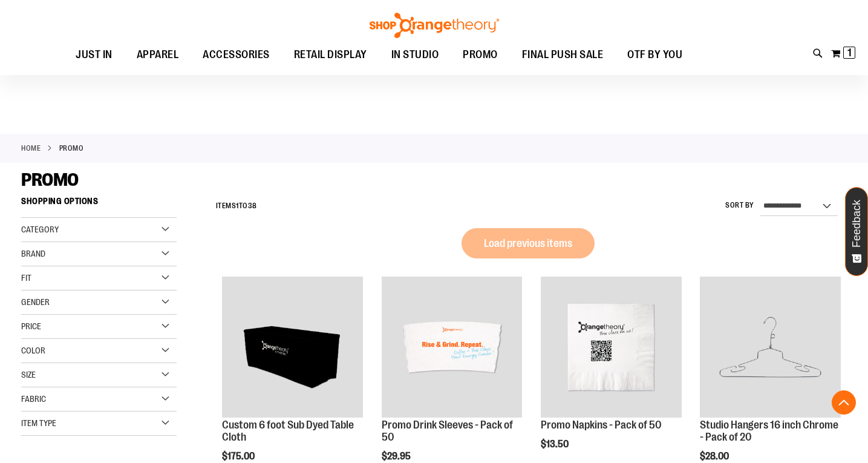 This screenshot has width=868, height=463. What do you see at coordinates (29, 375) in the screenshot?
I see `span: Size` at bounding box center [29, 375].